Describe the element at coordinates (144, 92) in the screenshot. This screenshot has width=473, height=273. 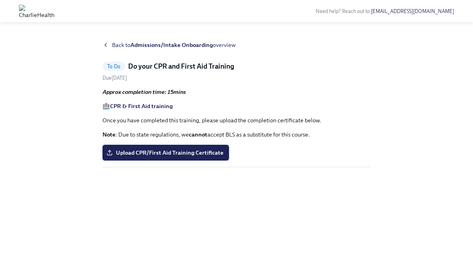
I see `strong: Approx completion time: 15mins` at that location.